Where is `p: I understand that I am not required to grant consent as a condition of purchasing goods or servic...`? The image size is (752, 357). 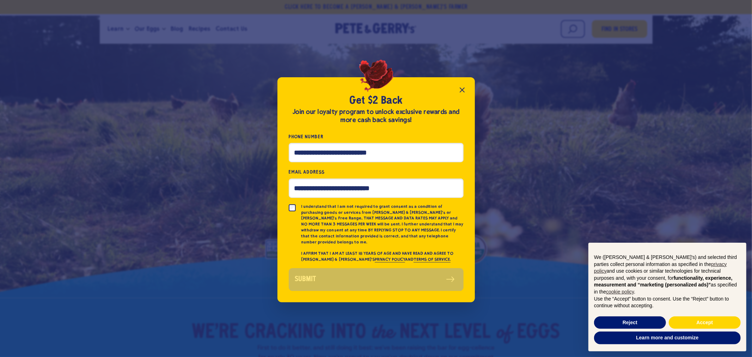
p: I understand that I am not required to grant consent as a condition of purchasing goods or servic... is located at coordinates (383, 224).